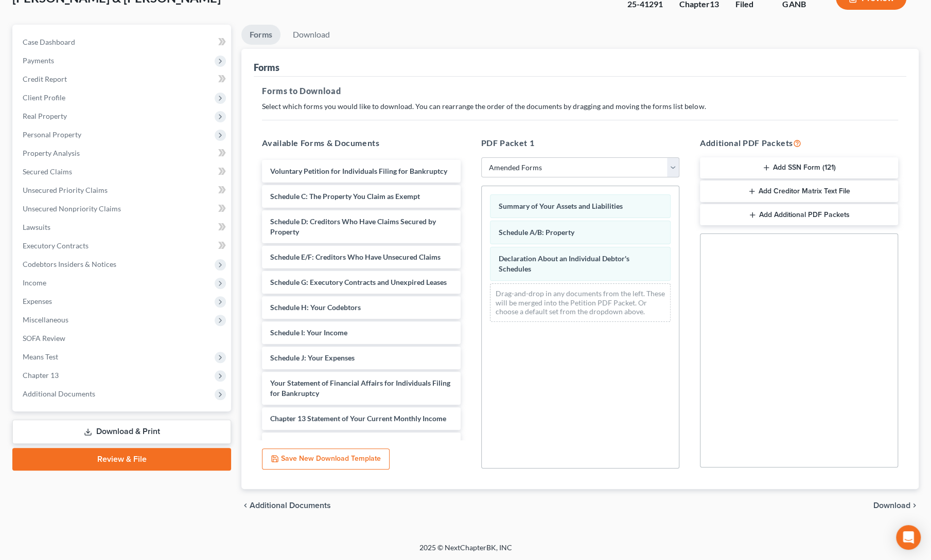 The image size is (931, 560). Describe the element at coordinates (353, 227) in the screenshot. I see `span: Schedule D: Creditors Who Have Claims Secured by Property` at that location.